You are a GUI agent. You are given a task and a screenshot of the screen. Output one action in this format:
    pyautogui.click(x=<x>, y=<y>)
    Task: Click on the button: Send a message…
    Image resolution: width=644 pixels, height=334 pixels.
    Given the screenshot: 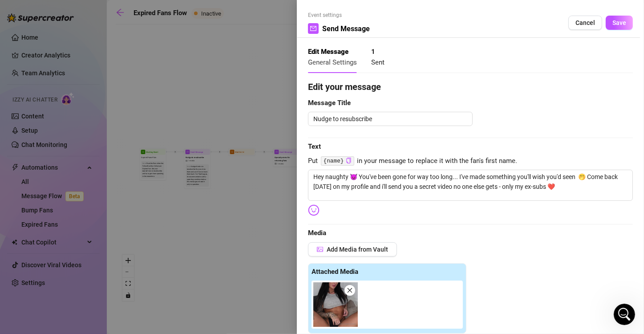 What is the action you would take?
    pyautogui.click(x=160, y=269)
    